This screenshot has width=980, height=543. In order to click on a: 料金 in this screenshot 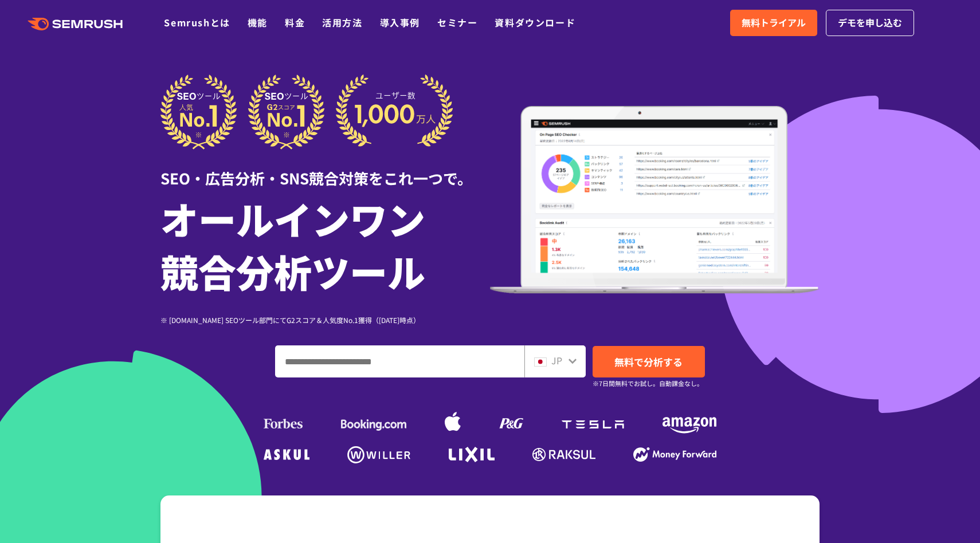, I will do `click(295, 23)`.